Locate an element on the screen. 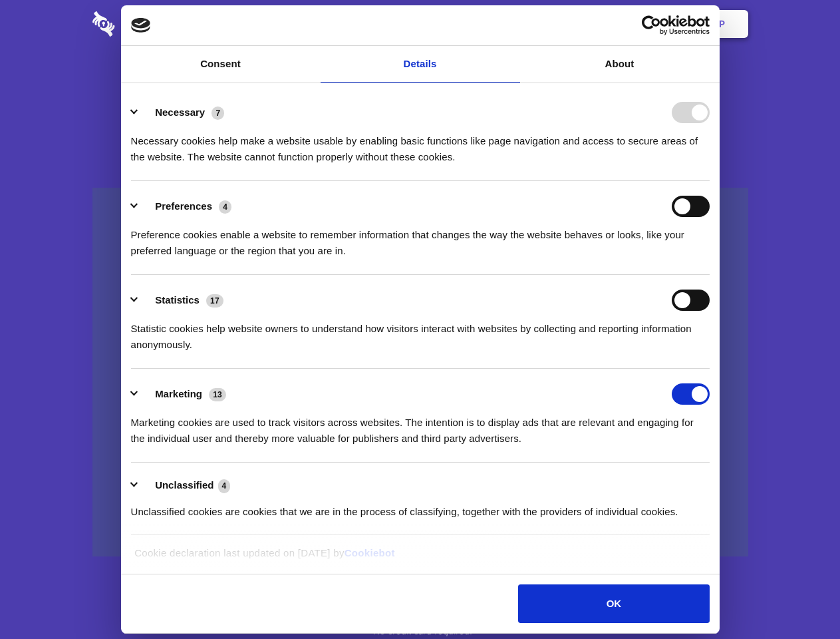 This screenshot has width=840, height=639. div: Preference cookies enable a website to remember information that changes the way the website beha... is located at coordinates (420, 237).